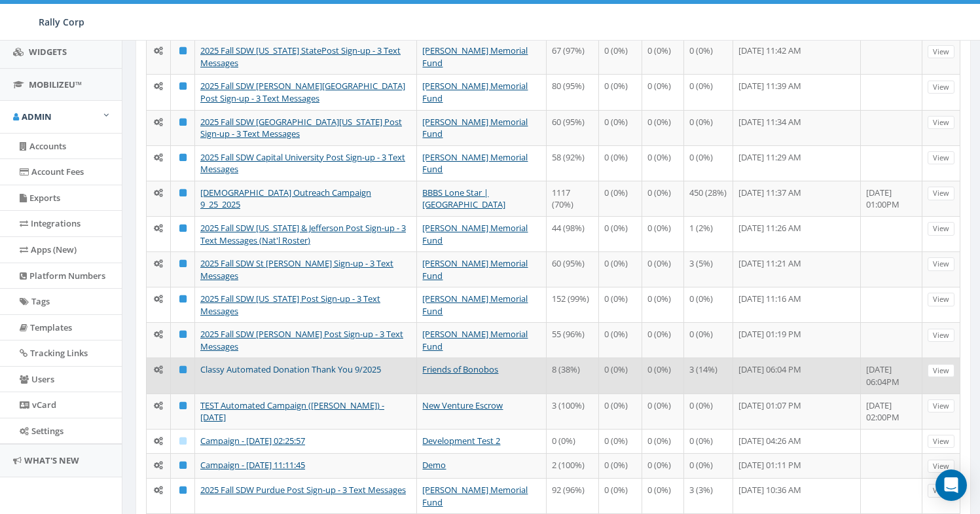 This screenshot has height=514, width=980. I want to click on a: 2025 Fall SDW Capital University Post Sign-up - 3 Text Messages, so click(303, 163).